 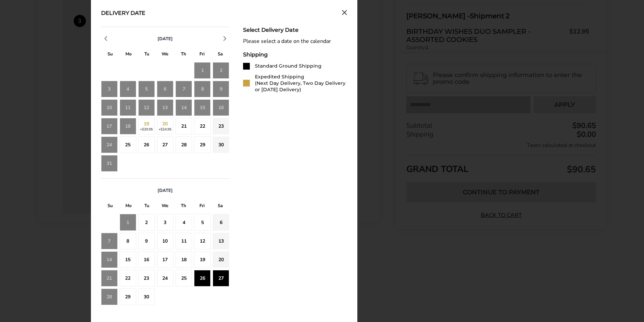 I want to click on div: Standard Ground Shipping, so click(x=288, y=66).